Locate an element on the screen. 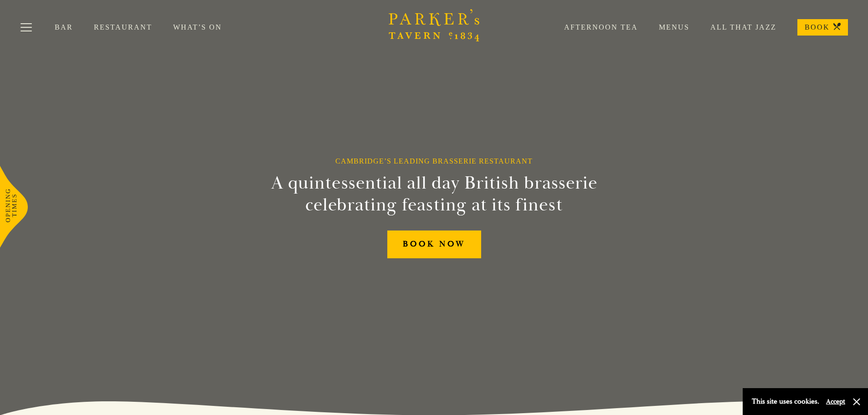 The width and height of the screenshot is (868, 415). button: Accept is located at coordinates (836, 401).